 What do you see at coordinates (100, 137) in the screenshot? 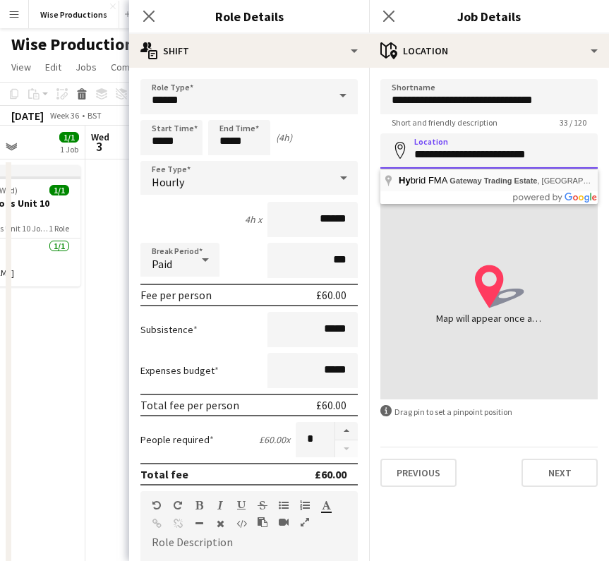
I see `span: Wed` at bounding box center [100, 137].